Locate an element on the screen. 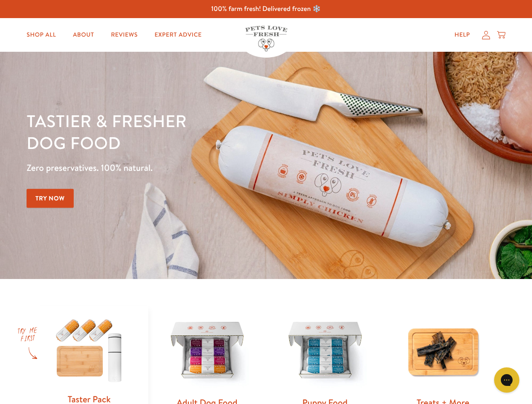 Image resolution: width=532 pixels, height=404 pixels. img: Pets Love Fresh is located at coordinates (266, 38).